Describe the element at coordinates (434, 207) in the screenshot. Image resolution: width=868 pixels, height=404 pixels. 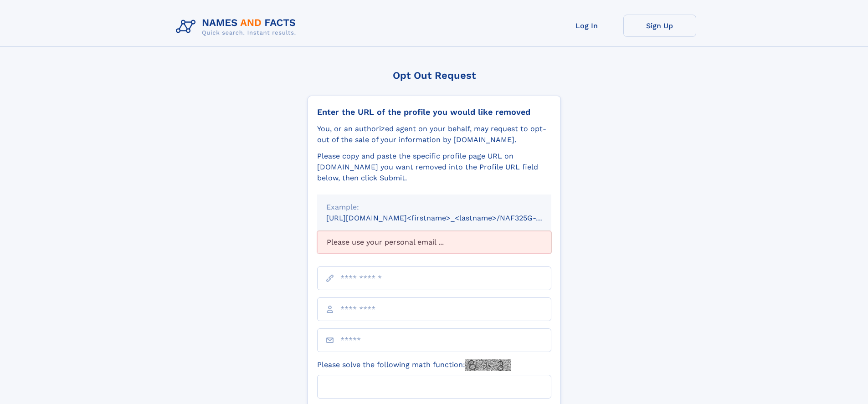
I see `div: Example:` at that location.